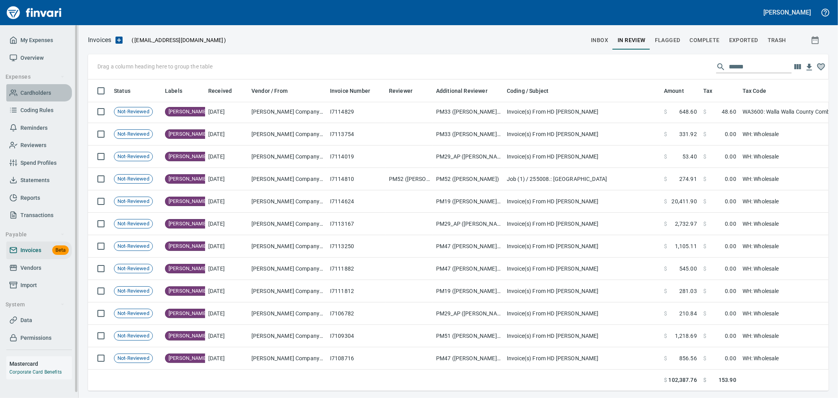  I want to click on span: Tax Code, so click(754, 91).